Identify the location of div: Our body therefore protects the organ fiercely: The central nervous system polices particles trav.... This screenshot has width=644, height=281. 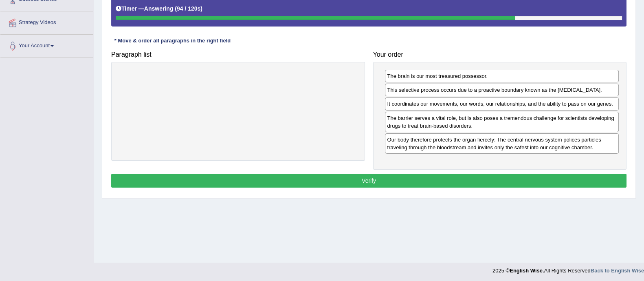
(502, 144).